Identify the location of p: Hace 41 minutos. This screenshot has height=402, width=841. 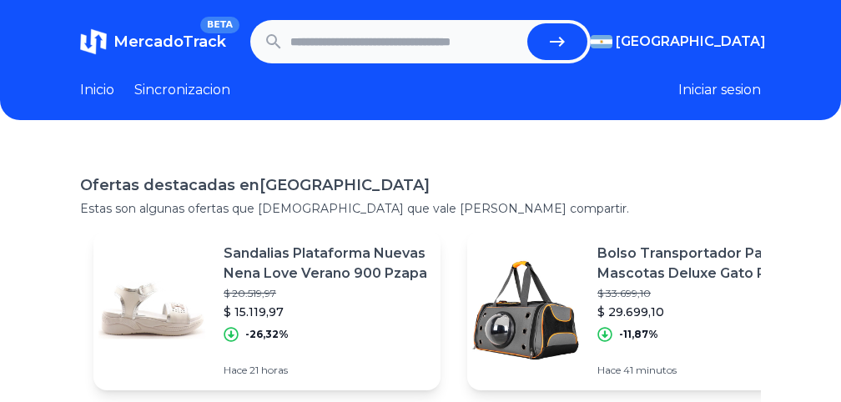
(699, 370).